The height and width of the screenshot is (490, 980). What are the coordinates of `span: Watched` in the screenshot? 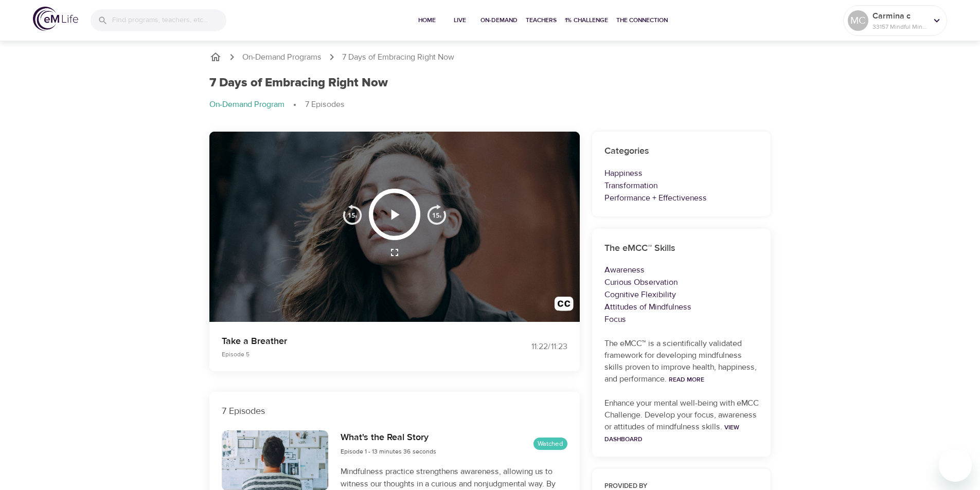 It's located at (550, 444).